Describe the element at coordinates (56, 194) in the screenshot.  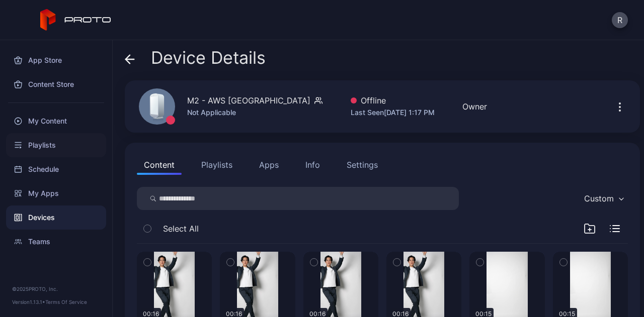
I see `div: My Apps` at that location.